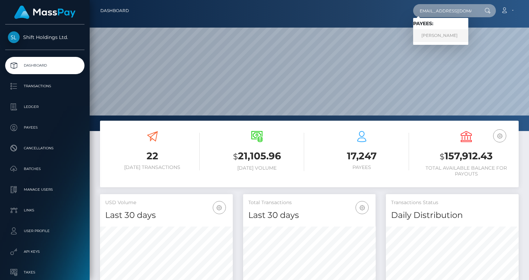 The height and width of the screenshot is (280, 529). What do you see at coordinates (466, 156) in the screenshot?
I see `h3: 157,912.43` at bounding box center [466, 156].